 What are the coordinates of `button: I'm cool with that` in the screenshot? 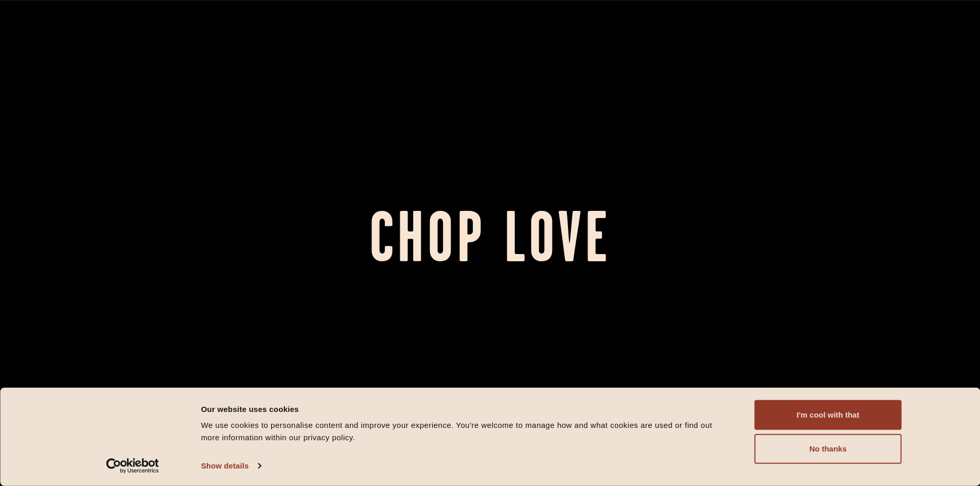 It's located at (829, 415).